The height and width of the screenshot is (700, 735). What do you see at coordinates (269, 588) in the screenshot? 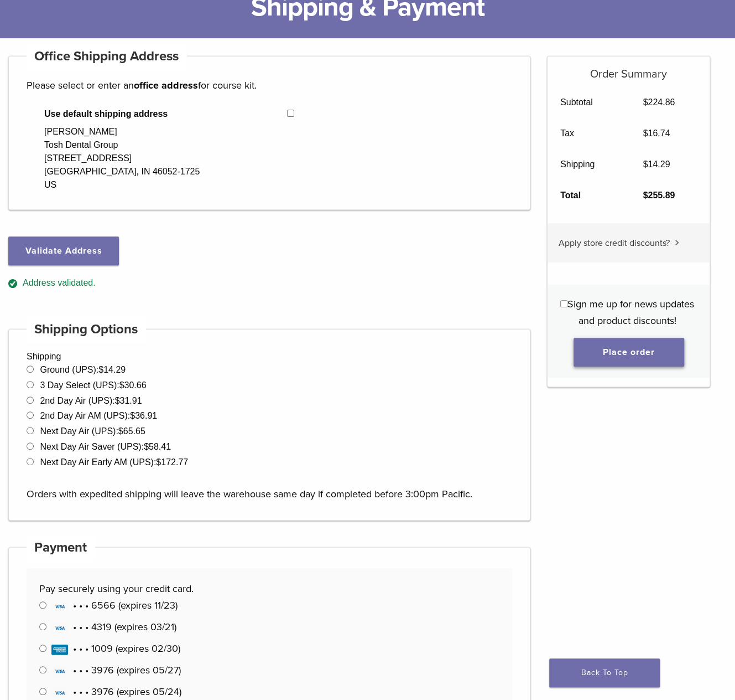
I see `p: Pay securely using your credit card.` at bounding box center [269, 588].